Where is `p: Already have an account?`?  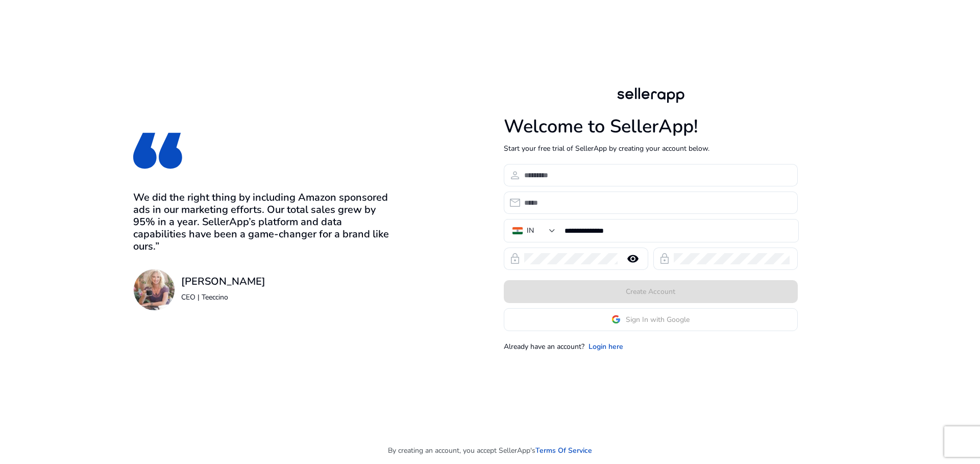
p: Already have an account? is located at coordinates (544, 347).